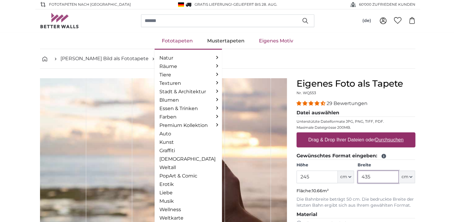 The height and width of the screenshot is (222, 455). What do you see at coordinates (188, 184) in the screenshot?
I see `a: Erotik` at bounding box center [188, 184].